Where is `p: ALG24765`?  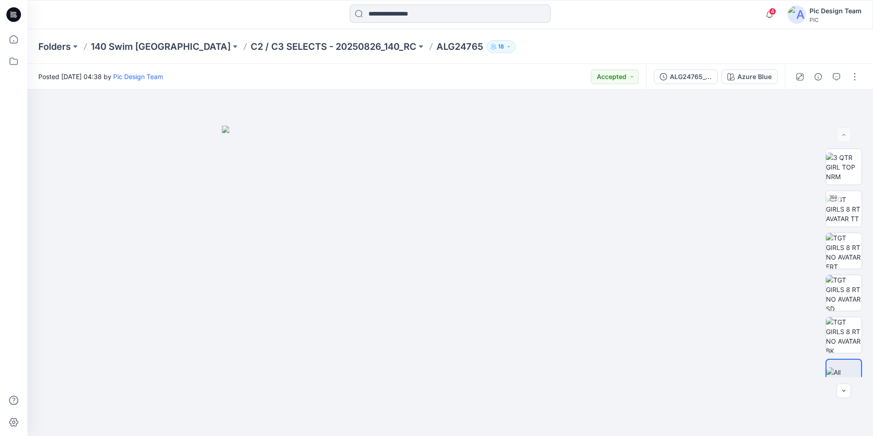
p: ALG24765 is located at coordinates (460, 47).